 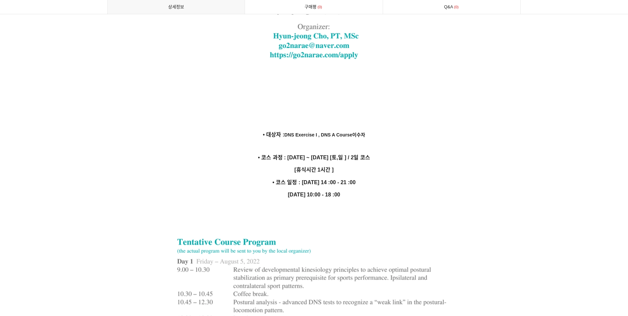 I want to click on strong: • 대상자 :, so click(x=273, y=134).